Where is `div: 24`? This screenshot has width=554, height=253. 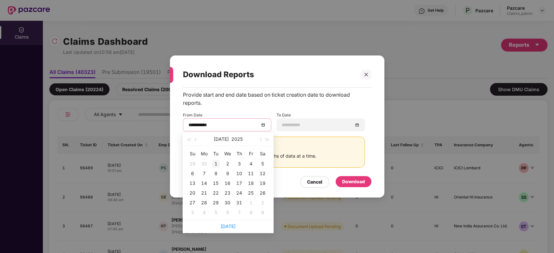
div: 24 is located at coordinates (239, 193).